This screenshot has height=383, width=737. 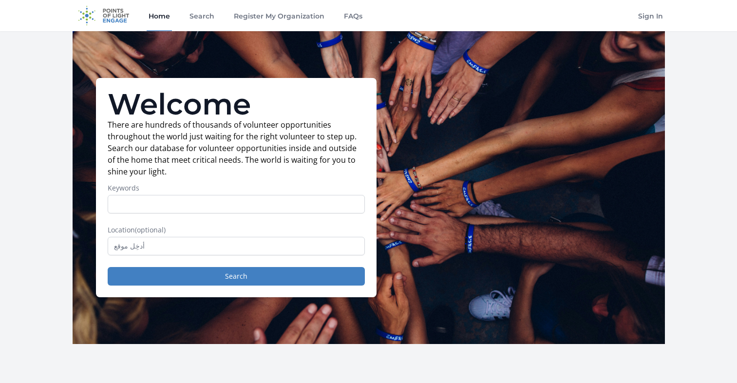 I want to click on label: Location, so click(x=236, y=230).